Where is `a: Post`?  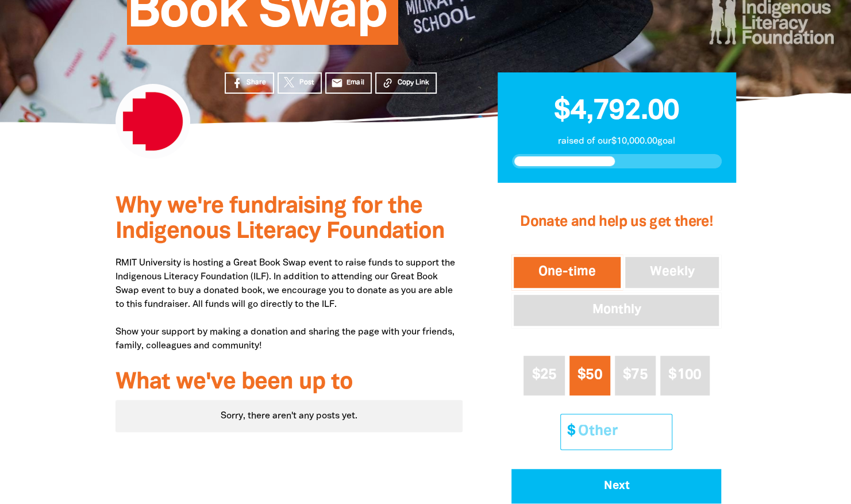
a: Post is located at coordinates (299, 83).